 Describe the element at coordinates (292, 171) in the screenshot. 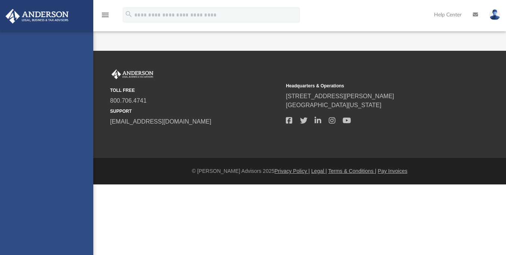

I see `a: Privacy Policy |` at that location.